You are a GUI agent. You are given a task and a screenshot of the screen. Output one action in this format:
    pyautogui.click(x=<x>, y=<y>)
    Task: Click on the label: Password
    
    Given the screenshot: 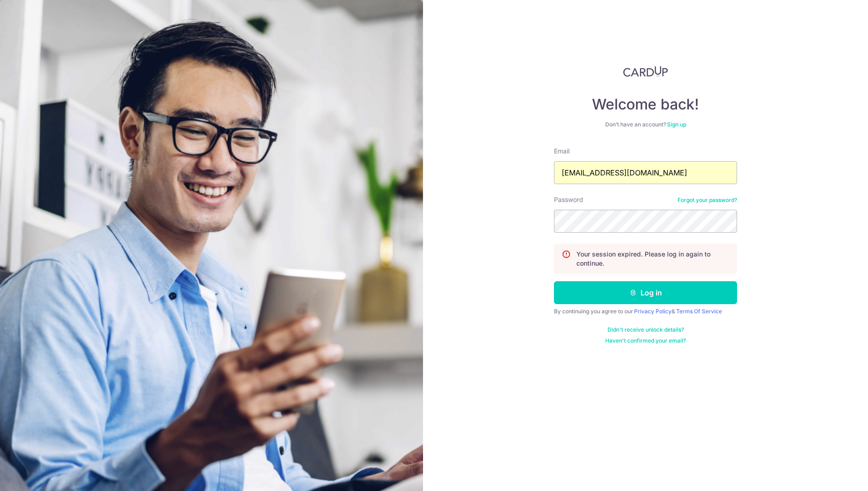 What is the action you would take?
    pyautogui.click(x=569, y=200)
    